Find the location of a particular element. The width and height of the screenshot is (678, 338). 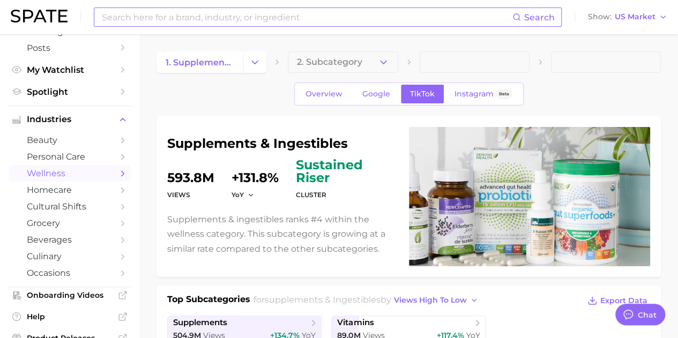

span: for by is located at coordinates (367, 299).